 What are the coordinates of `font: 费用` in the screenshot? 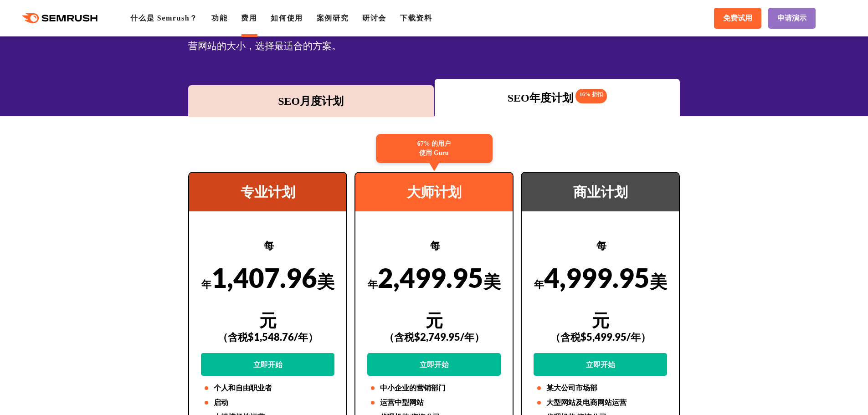 It's located at (249, 18).